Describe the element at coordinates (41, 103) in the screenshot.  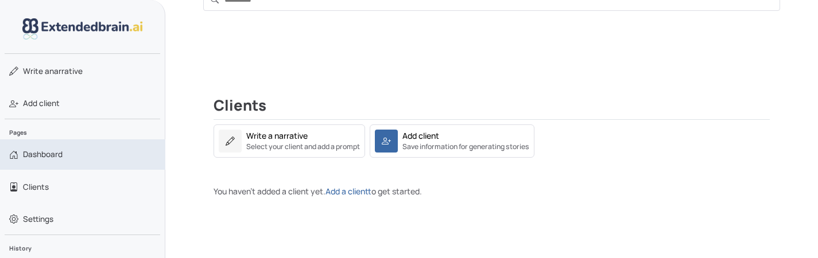
I see `span: Add client` at that location.